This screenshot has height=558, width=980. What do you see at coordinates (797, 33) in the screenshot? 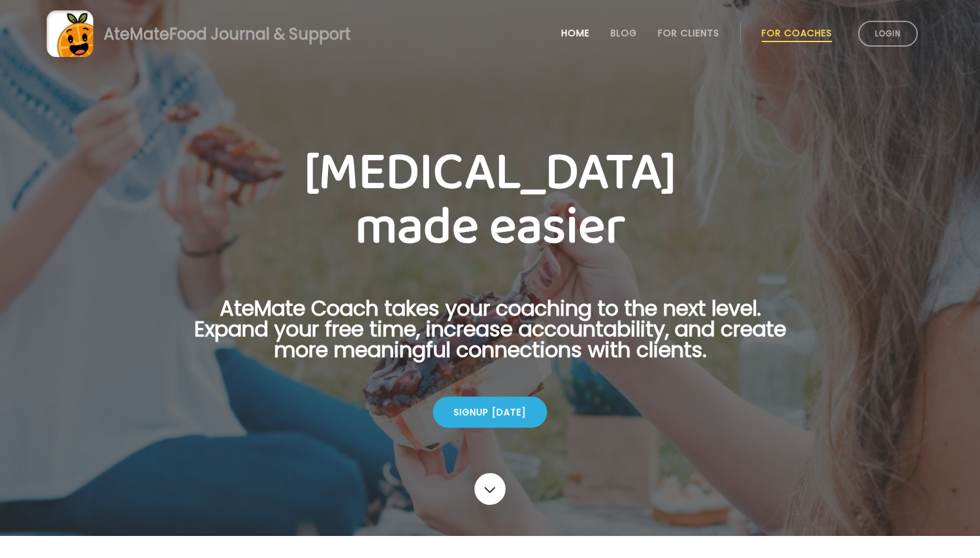
I see `a: For Coaches` at bounding box center [797, 33].